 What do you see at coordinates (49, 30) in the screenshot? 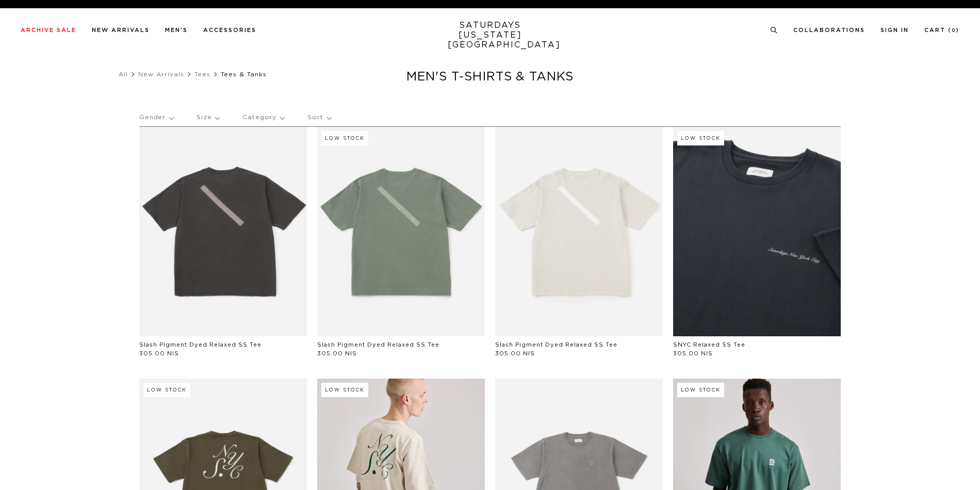
I see `a: Archive Sale` at bounding box center [49, 30].